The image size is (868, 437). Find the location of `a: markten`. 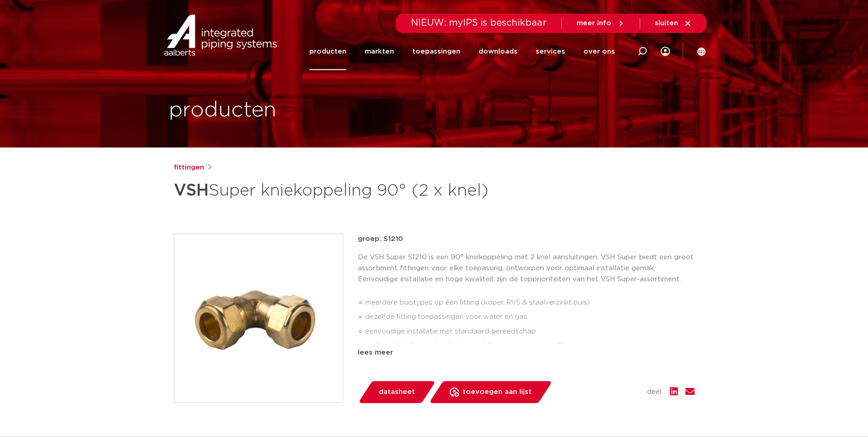

a: markten is located at coordinates (379, 52).